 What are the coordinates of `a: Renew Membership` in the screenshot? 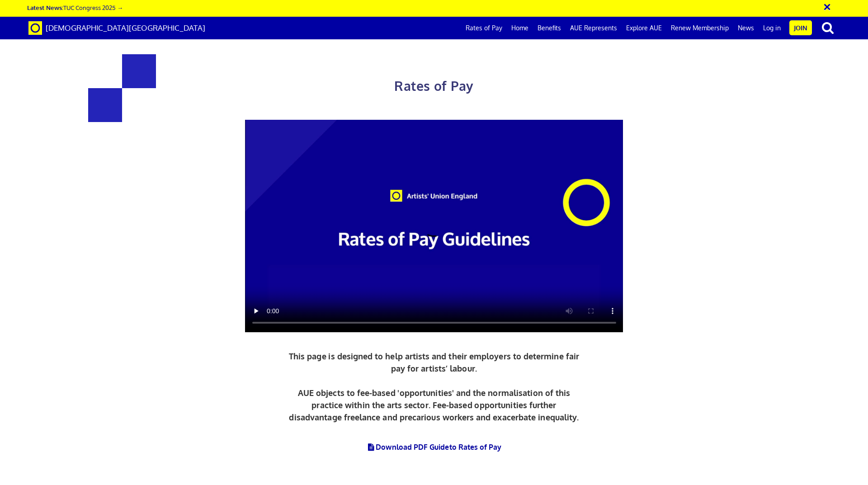 It's located at (699, 28).